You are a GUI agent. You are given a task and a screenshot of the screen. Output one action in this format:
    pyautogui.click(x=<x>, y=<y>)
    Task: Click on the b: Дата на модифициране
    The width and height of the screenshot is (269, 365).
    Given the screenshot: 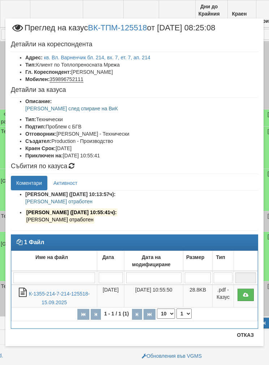 What is the action you would take?
    pyautogui.click(x=151, y=261)
    